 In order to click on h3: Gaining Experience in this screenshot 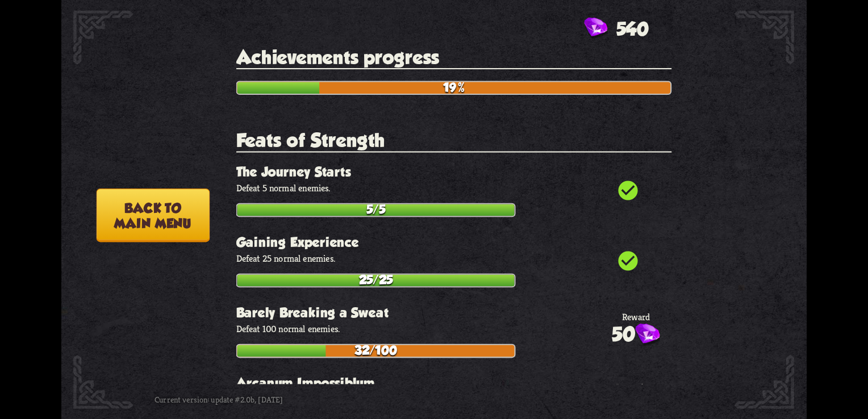, I will do `click(454, 242)`.